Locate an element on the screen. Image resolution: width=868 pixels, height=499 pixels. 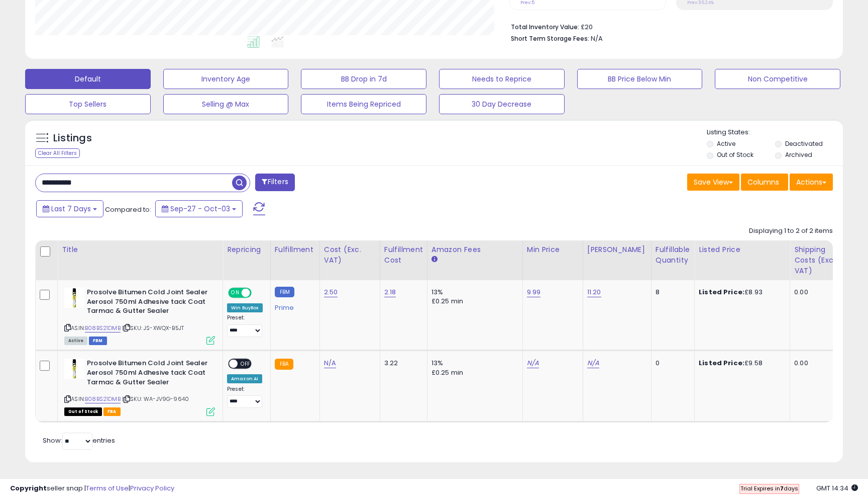
b: Short Term Storage Fees: is located at coordinates (550, 38).